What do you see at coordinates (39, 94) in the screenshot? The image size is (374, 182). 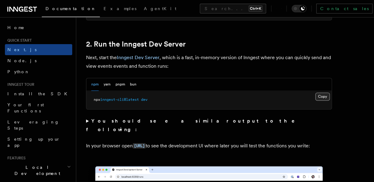 I see `span: Install the SDK` at bounding box center [39, 94].